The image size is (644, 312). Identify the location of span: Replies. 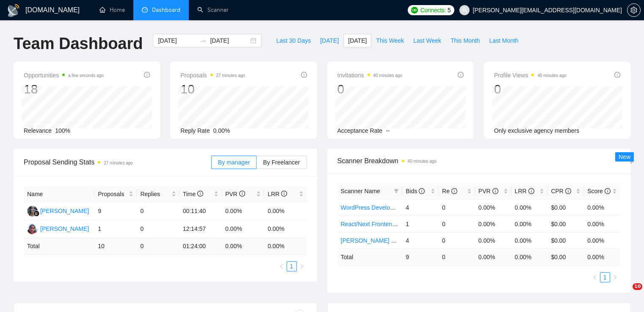
(155, 194).